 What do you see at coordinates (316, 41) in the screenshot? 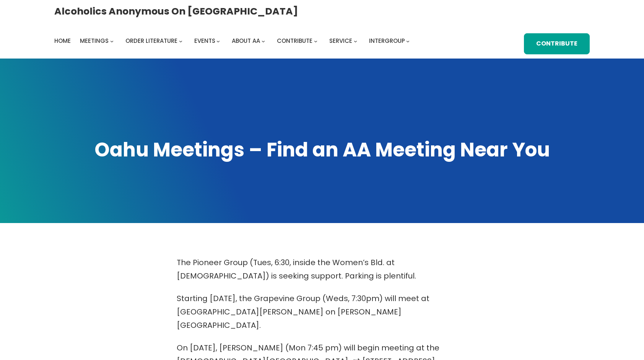
I see `button: Contribute submenu` at bounding box center [316, 41].